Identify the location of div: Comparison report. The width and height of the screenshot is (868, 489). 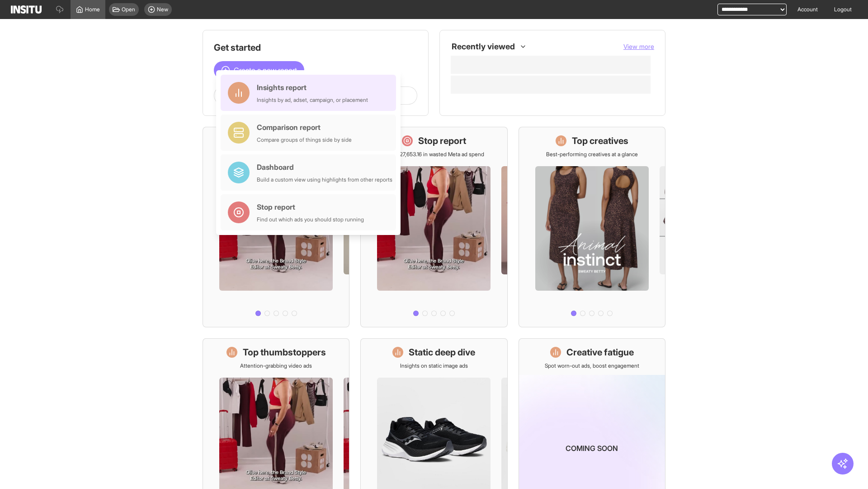
(305, 127).